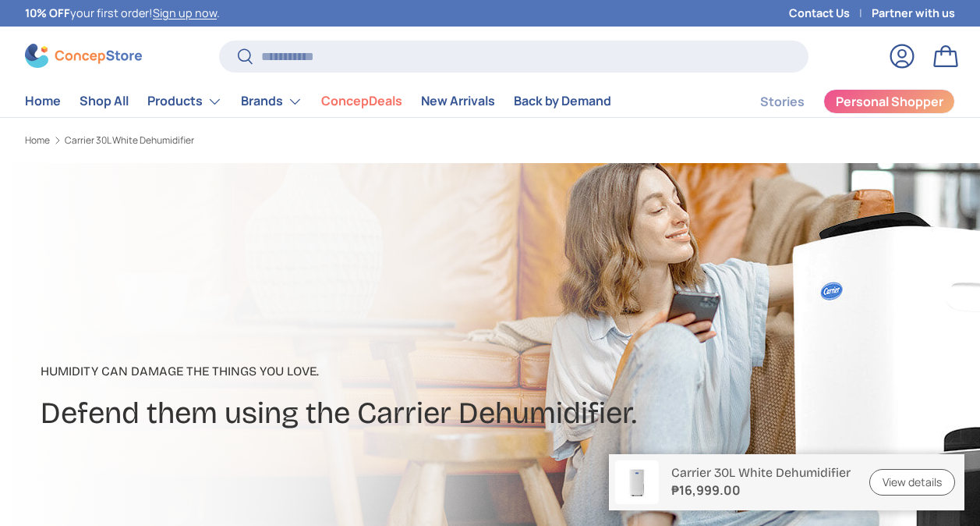 The image size is (980, 526). I want to click on a: ConcepStore, so click(84, 55).